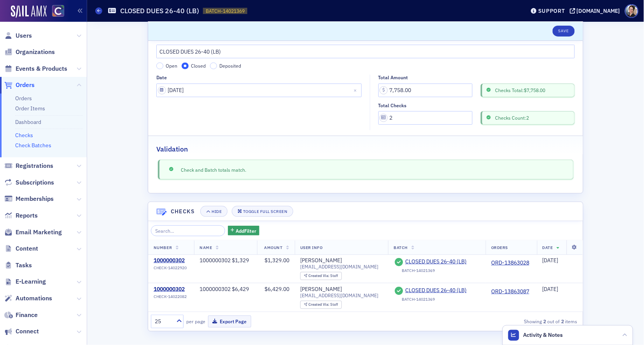 The width and height of the screenshot is (644, 345). Describe the element at coordinates (311, 248) in the screenshot. I see `span: User Info` at that location.